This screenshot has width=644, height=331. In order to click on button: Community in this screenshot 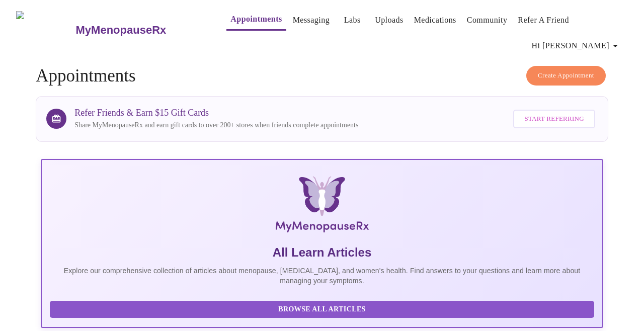, I will do `click(487, 20)`.